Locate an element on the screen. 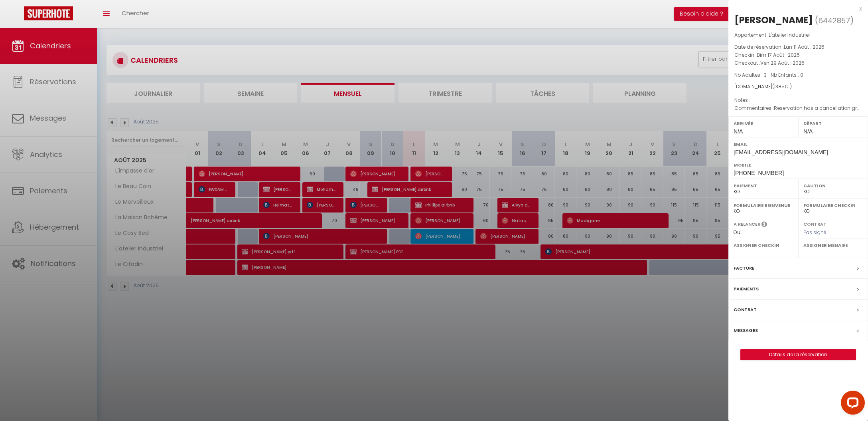 The image size is (868, 421). label: A relancer is located at coordinates (747, 224).